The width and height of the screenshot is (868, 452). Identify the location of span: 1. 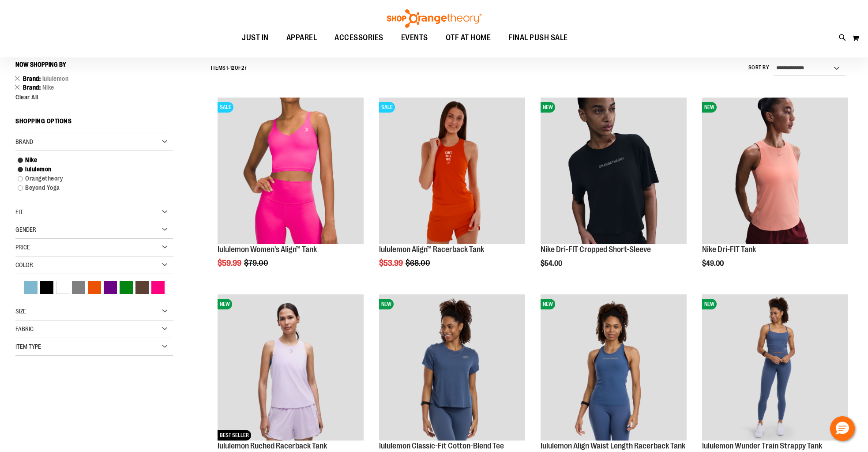
(227, 68).